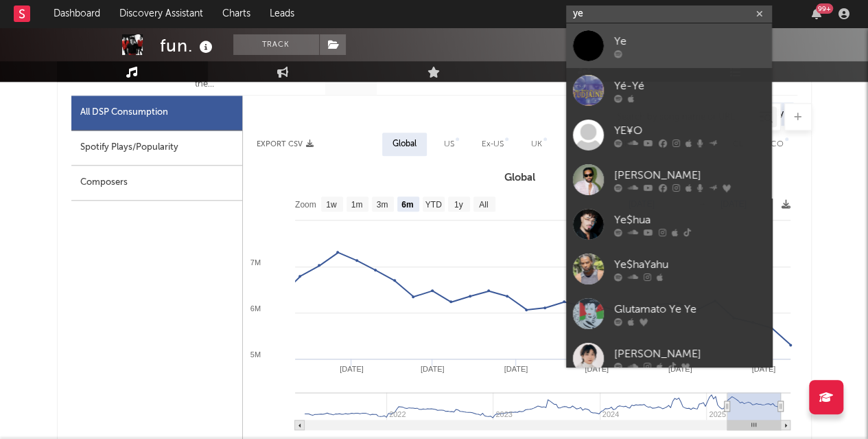 The width and height of the screenshot is (868, 439). I want to click on a: Yé-Yé, so click(669, 90).